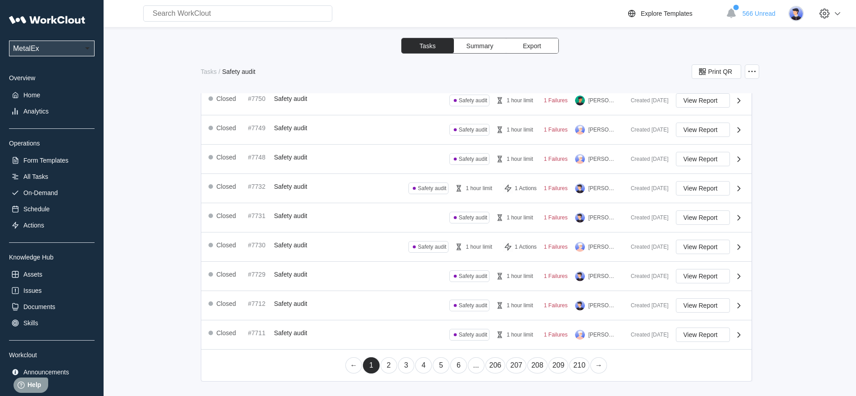 The height and width of the screenshot is (396, 856). I want to click on div: Workclout, so click(52, 355).